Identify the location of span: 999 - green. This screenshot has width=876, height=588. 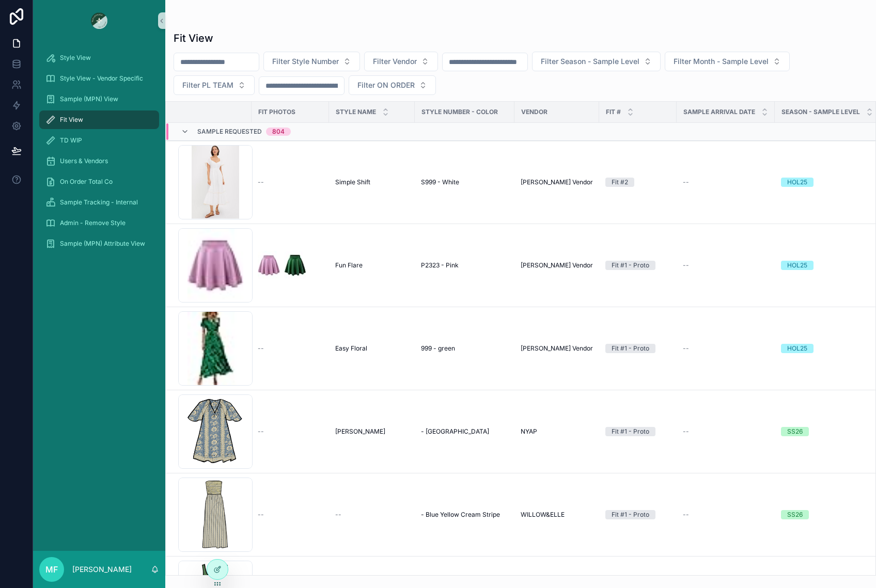
(438, 348).